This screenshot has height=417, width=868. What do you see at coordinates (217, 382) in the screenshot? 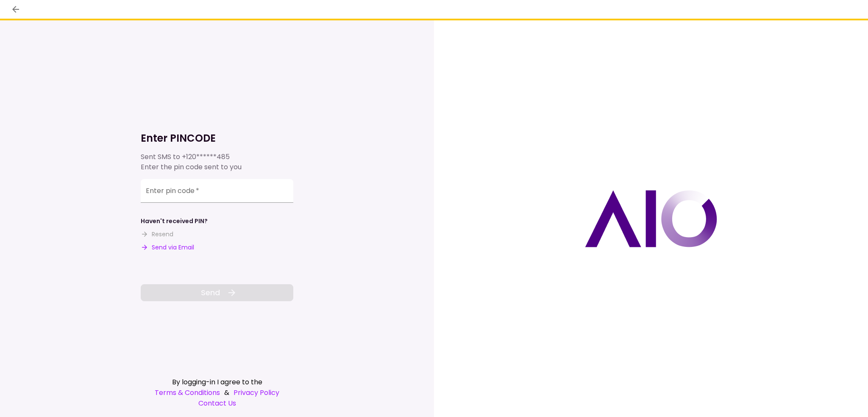
I see `div: By logging-in I agree to the` at bounding box center [217, 382].